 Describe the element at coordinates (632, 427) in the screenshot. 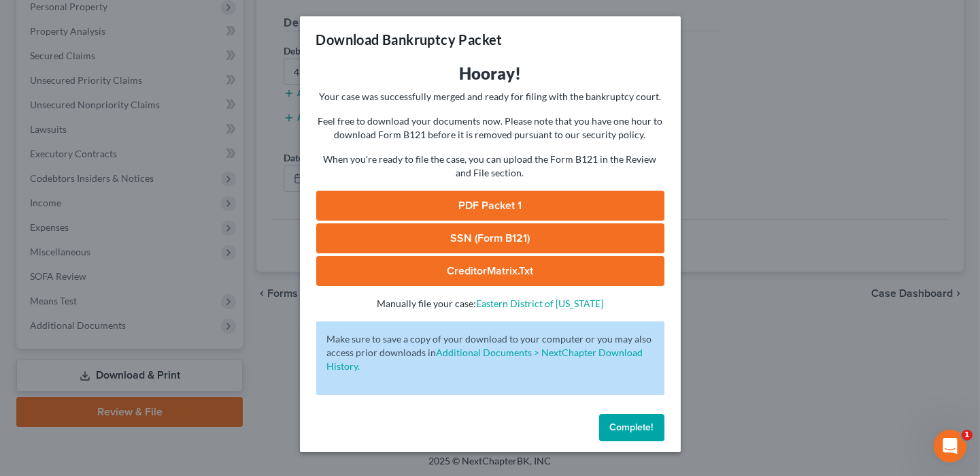

I see `button: Complete!` at that location.